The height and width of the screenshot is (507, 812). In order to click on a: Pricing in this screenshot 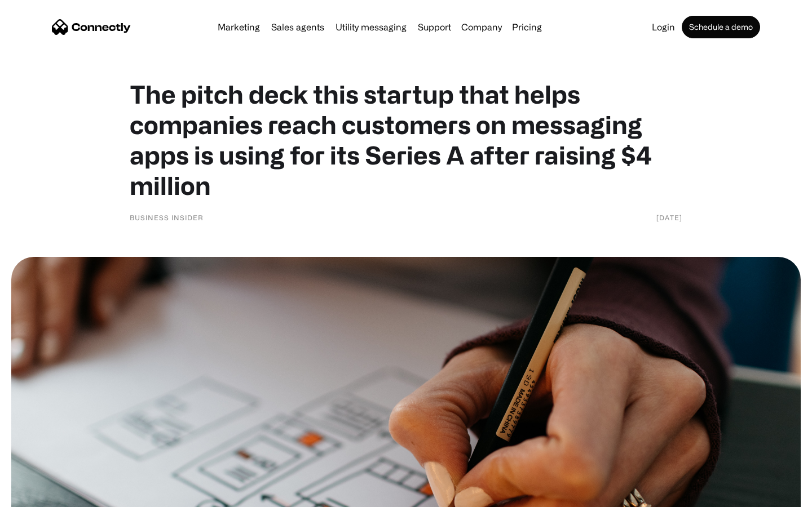, I will do `click(527, 27)`.